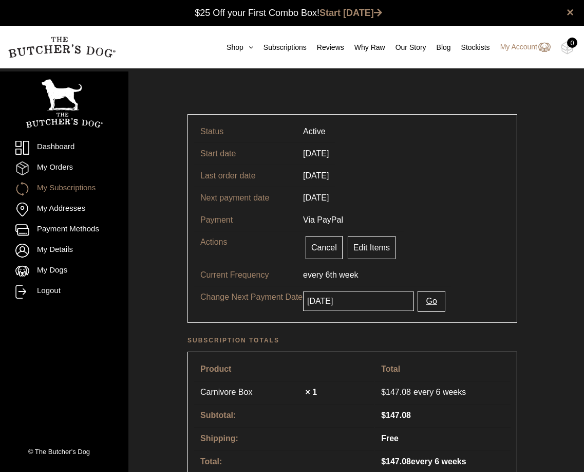  Describe the element at coordinates (520, 47) in the screenshot. I see `a: My Account` at that location.